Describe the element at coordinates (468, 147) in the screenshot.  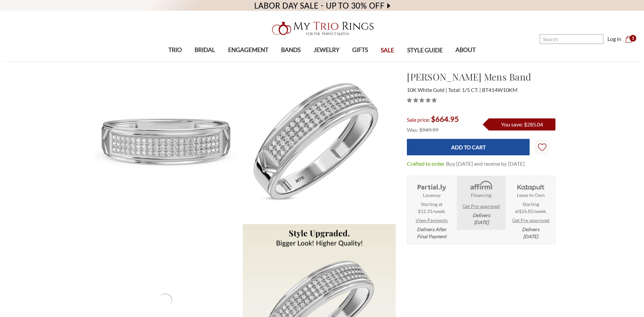
I see `input: Add to Cart` at that location.